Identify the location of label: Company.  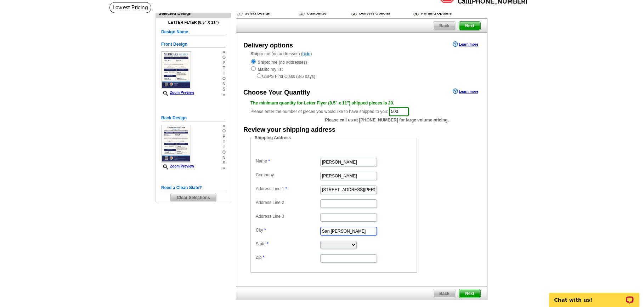
(288, 175).